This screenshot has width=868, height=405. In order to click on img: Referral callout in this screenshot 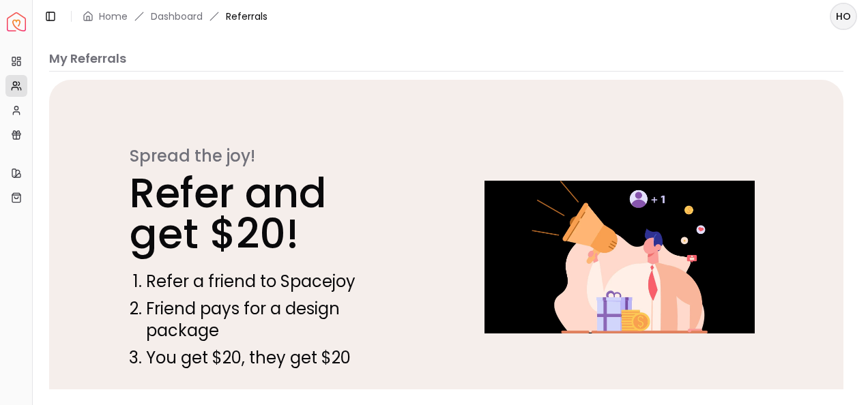, I will do `click(620, 257)`.